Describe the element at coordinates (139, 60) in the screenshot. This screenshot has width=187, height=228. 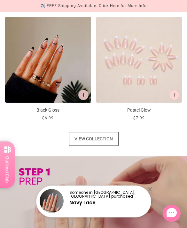
I see `img: Pastel Glow - Press On Nails` at that location.